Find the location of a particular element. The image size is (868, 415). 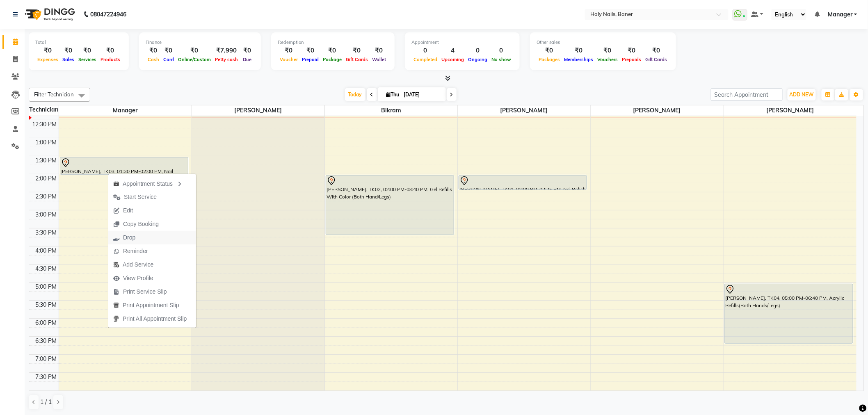

div: 2:30 PM is located at coordinates (46, 197).